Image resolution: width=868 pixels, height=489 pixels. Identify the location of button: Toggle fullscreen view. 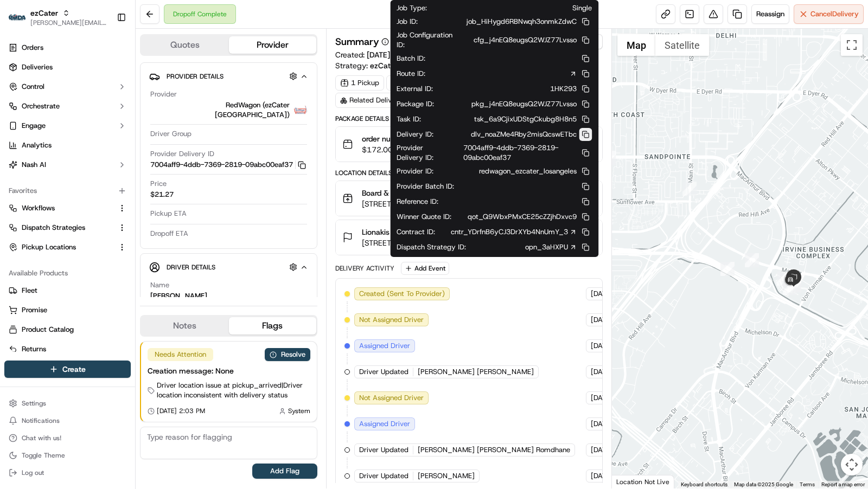
(852, 45).